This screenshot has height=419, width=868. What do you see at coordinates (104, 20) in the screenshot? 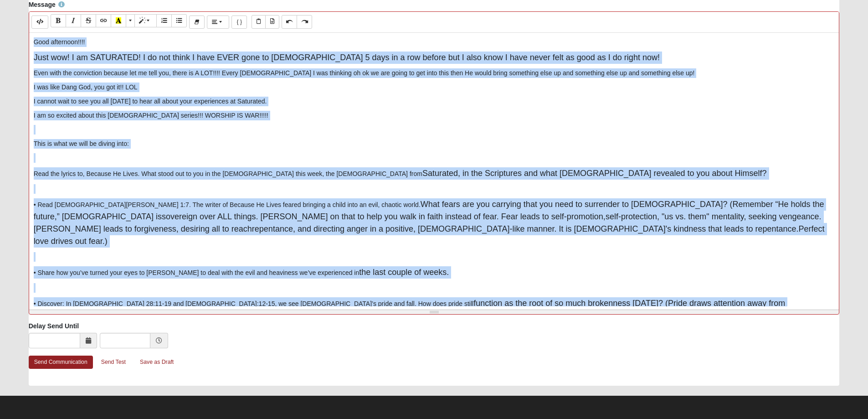
I see `button: Link (CTRL+K)` at bounding box center [104, 20].